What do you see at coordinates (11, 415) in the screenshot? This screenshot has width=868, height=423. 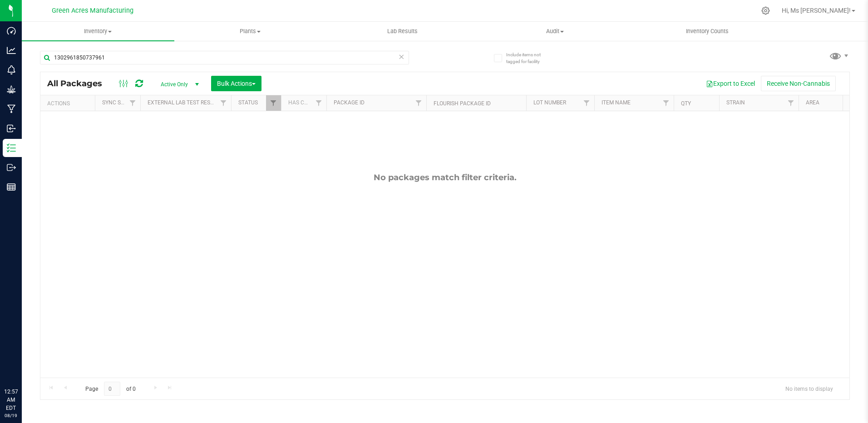 I see `p: 08/19` at bounding box center [11, 415].